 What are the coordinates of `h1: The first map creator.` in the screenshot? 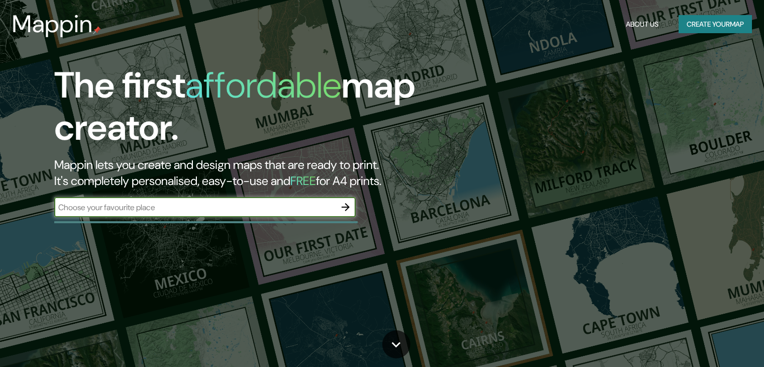 It's located at (245, 111).